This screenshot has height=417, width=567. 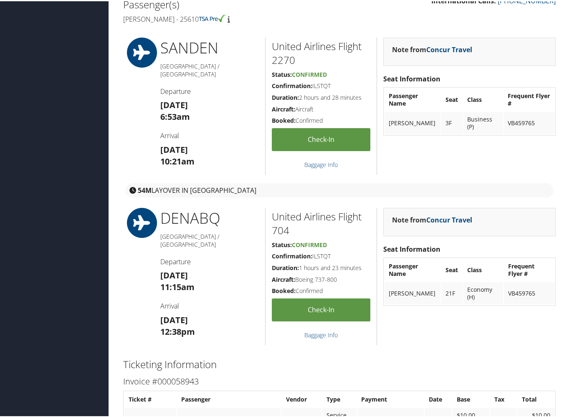 What do you see at coordinates (471, 398) in the screenshot?
I see `th: Base` at bounding box center [471, 398].